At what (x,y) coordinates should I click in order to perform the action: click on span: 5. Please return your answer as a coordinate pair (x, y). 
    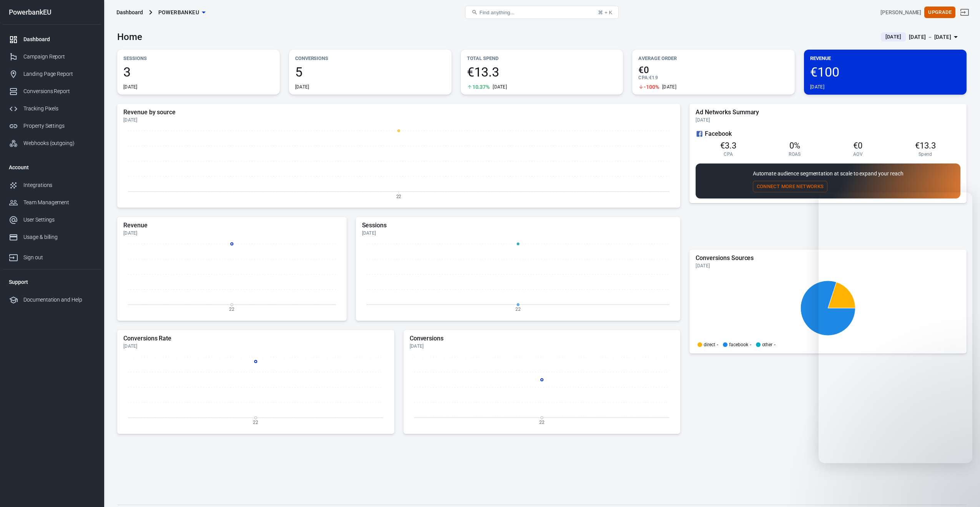
    Looking at the image, I should click on (370, 72).